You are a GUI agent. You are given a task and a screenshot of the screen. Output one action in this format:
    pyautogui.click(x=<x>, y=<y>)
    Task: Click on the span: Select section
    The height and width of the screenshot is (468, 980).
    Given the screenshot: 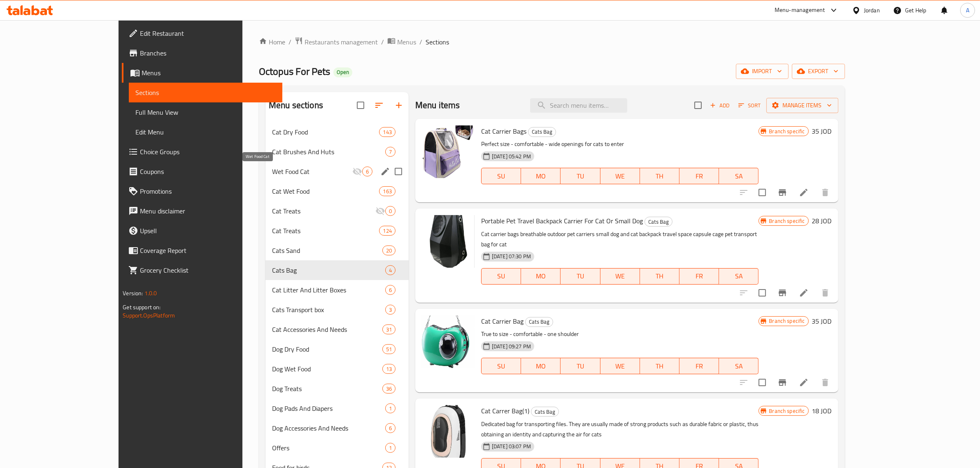 What is the action you would take?
    pyautogui.click(x=698, y=105)
    